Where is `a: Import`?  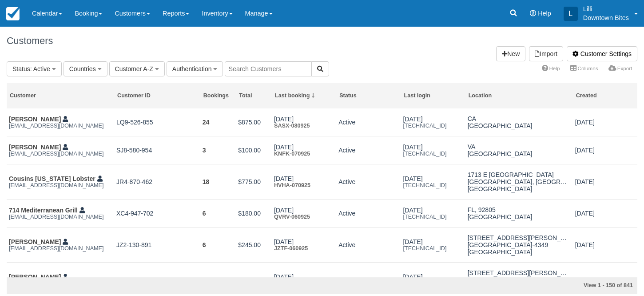 a: Import is located at coordinates (546, 54).